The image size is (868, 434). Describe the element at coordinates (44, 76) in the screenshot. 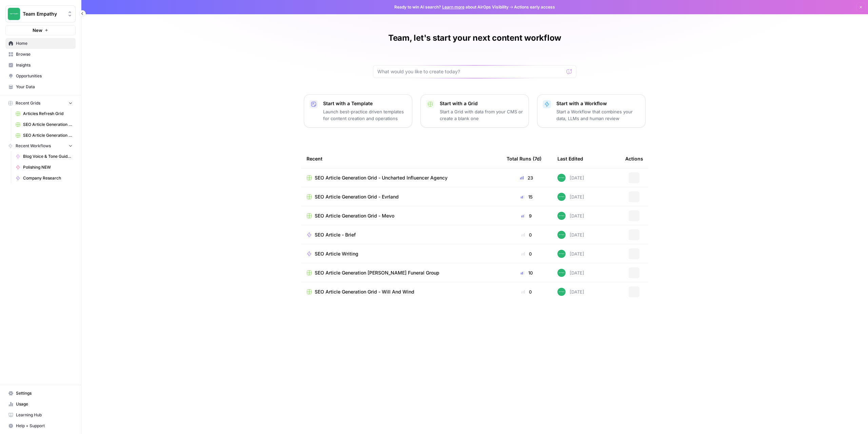

I see `span: Opportunities` at that location.